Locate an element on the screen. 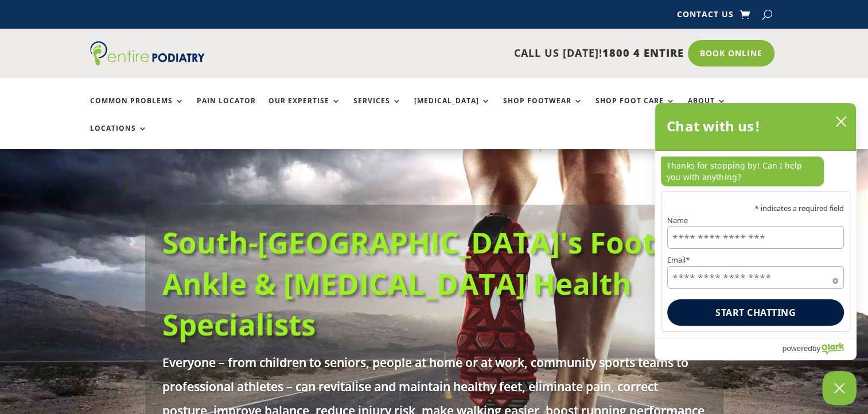 Image resolution: width=868 pixels, height=414 pixels. a: About is located at coordinates (707, 109).